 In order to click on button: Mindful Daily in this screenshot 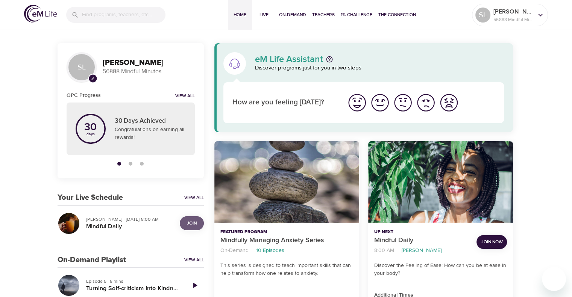, I will do `click(440, 182)`.